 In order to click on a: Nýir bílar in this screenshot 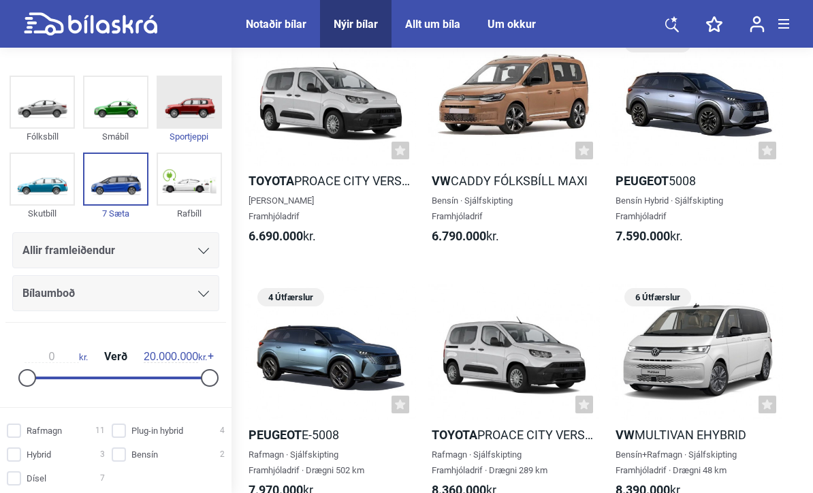, I will do `click(356, 24)`.